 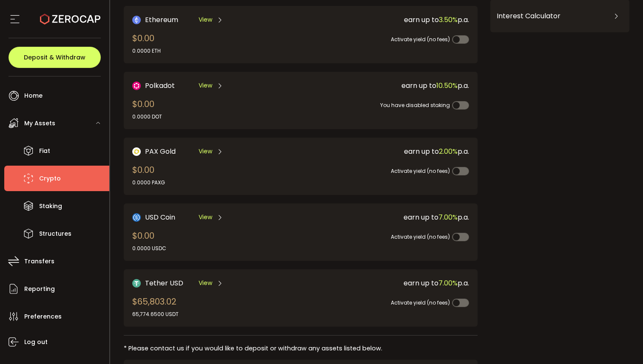 I want to click on img: PAX Gold, so click(x=137, y=152).